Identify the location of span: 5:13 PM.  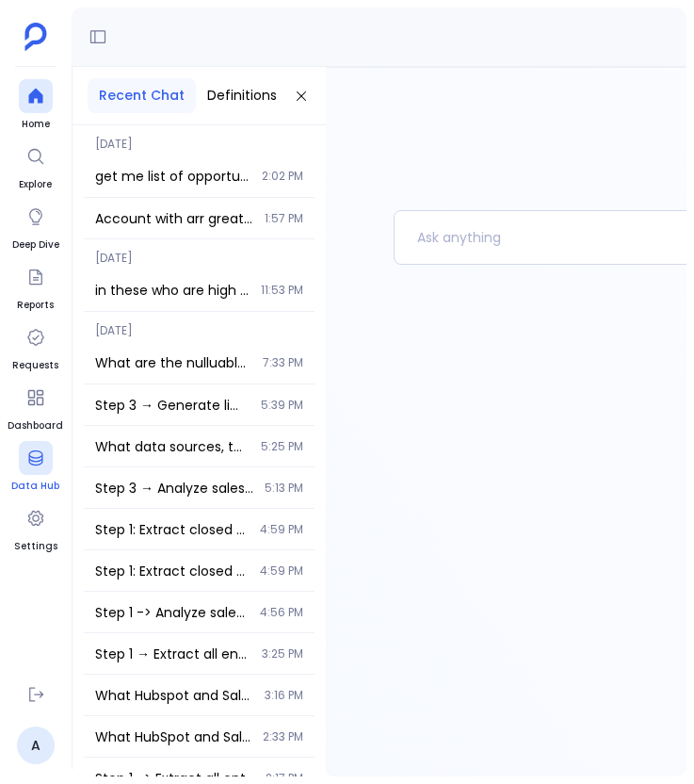
(284, 488).